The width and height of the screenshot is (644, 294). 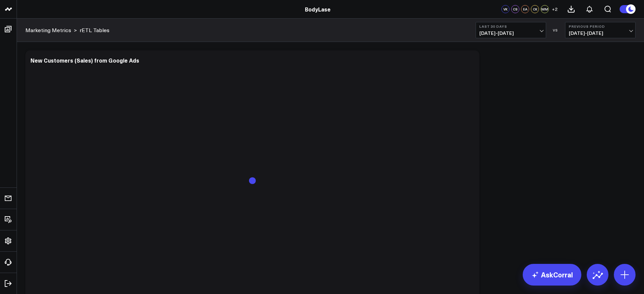 I want to click on div: New Customers (Sales) from Google Ads, so click(x=85, y=60).